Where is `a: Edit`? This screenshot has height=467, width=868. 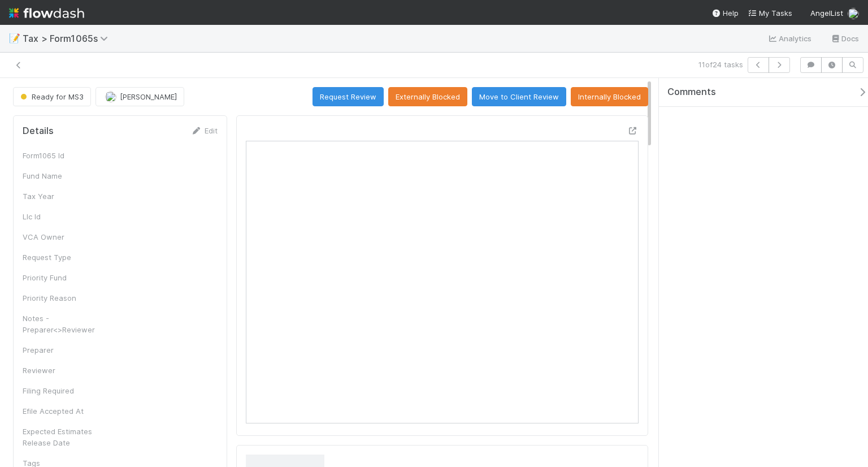 a: Edit is located at coordinates (204, 131).